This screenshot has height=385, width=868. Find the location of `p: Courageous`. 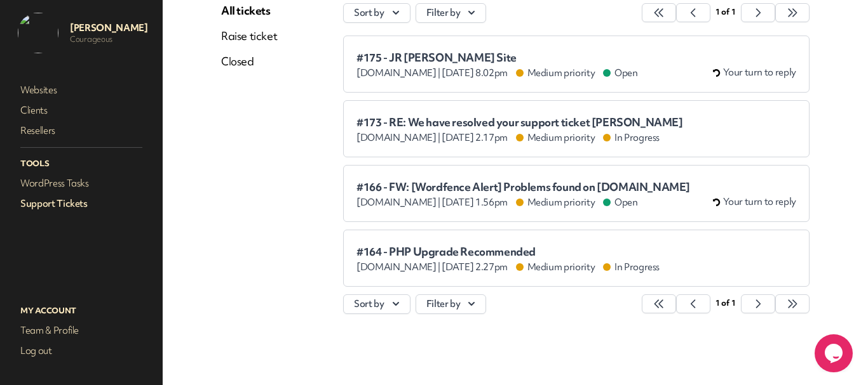

p: Courageous is located at coordinates (109, 39).